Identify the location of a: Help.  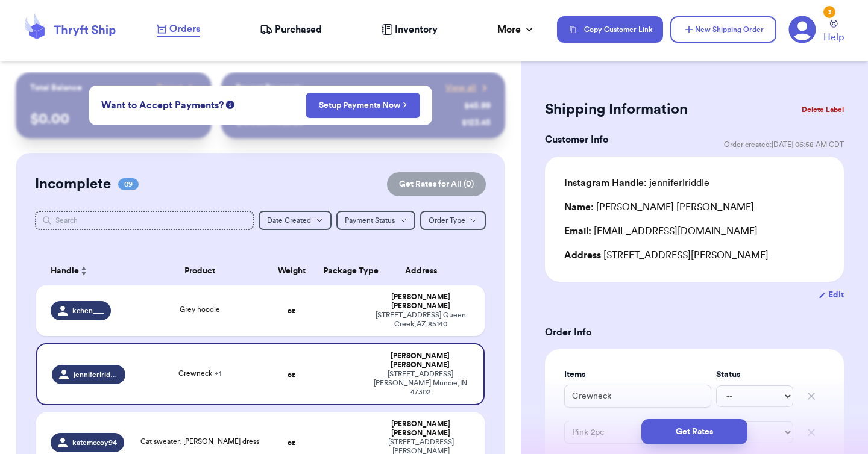
(833, 32).